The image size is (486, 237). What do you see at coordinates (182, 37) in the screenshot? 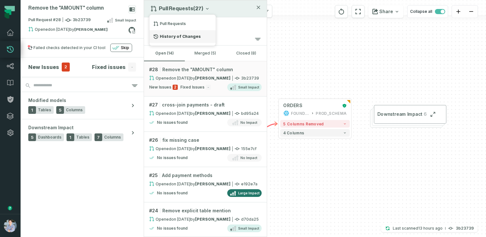
I see `div: History of Changes` at bounding box center [182, 37].